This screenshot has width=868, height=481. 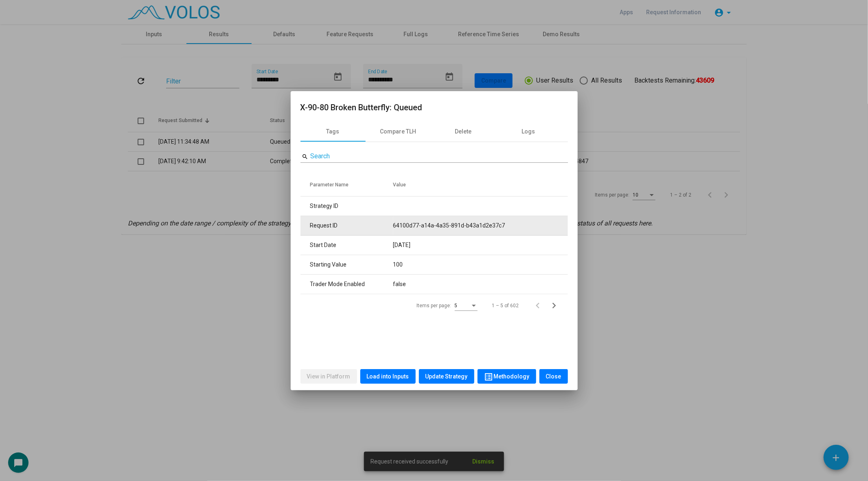 I want to click on span: Close, so click(x=554, y=377).